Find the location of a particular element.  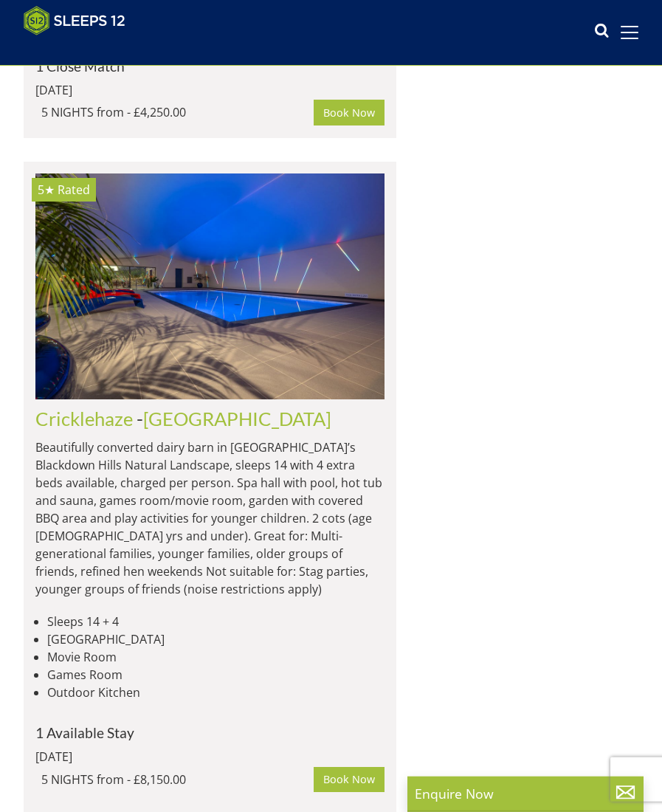

h4: 1 Available Stay is located at coordinates (210, 732).